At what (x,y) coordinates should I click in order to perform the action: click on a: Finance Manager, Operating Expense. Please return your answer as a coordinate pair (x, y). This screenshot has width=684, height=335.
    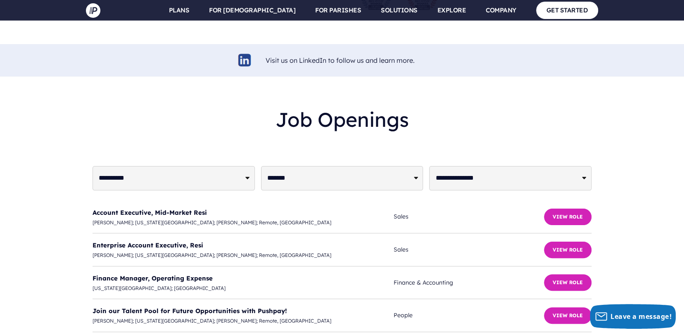
    Looking at the image, I should click on (152, 278).